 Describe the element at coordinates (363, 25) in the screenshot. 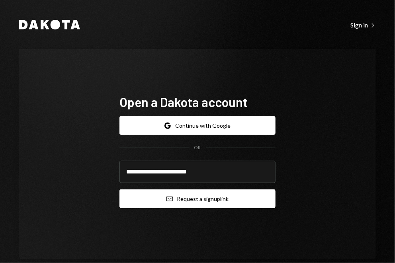

I see `a: Sign in` at that location.